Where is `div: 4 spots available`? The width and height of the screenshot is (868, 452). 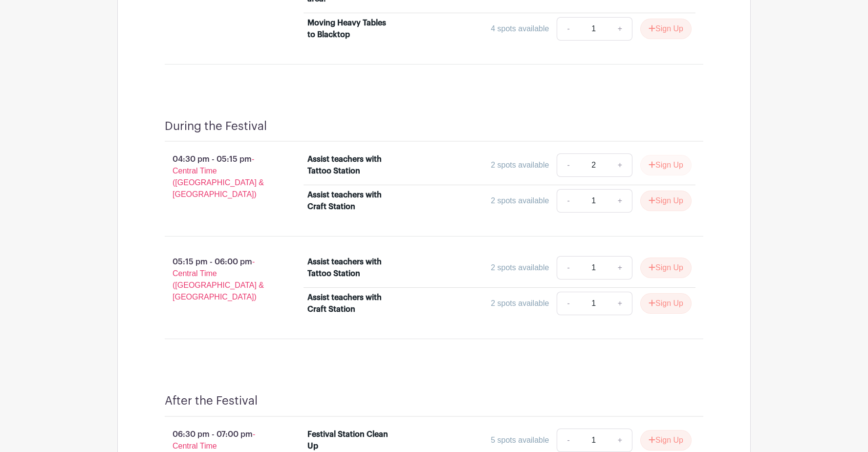
div: 4 spots available is located at coordinates (520, 29).